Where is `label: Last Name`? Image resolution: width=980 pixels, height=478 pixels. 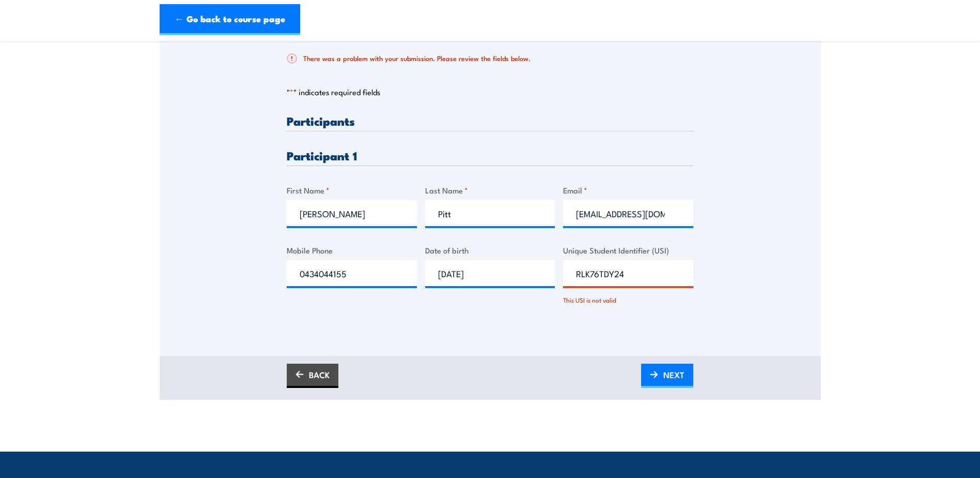 label: Last Name is located at coordinates (490, 190).